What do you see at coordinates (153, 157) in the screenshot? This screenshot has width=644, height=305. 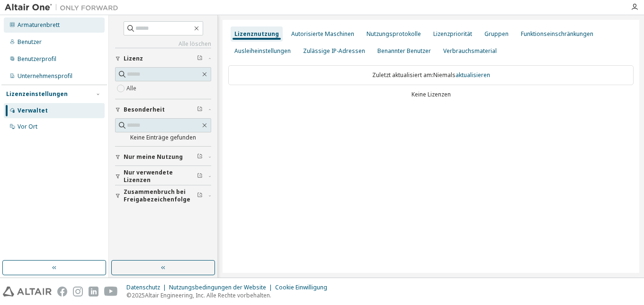 I see `font: Nur meine Nutzung` at bounding box center [153, 157].